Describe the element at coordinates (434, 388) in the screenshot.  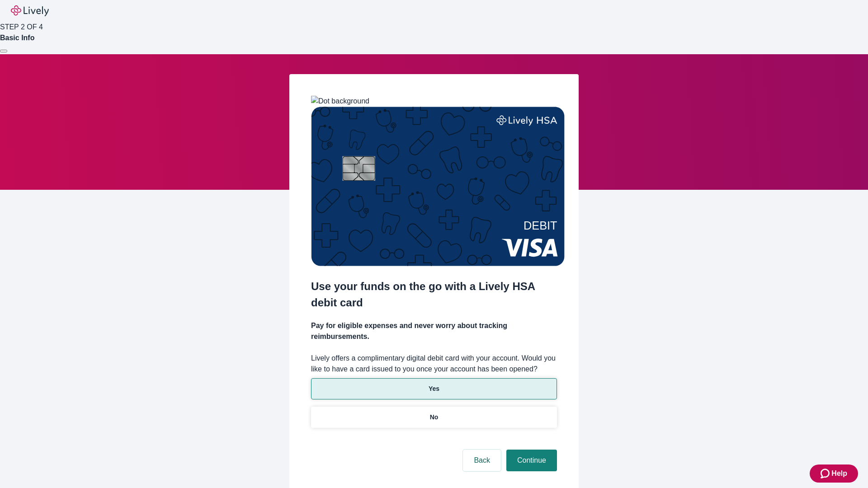
I see `p: Yes` at that location.